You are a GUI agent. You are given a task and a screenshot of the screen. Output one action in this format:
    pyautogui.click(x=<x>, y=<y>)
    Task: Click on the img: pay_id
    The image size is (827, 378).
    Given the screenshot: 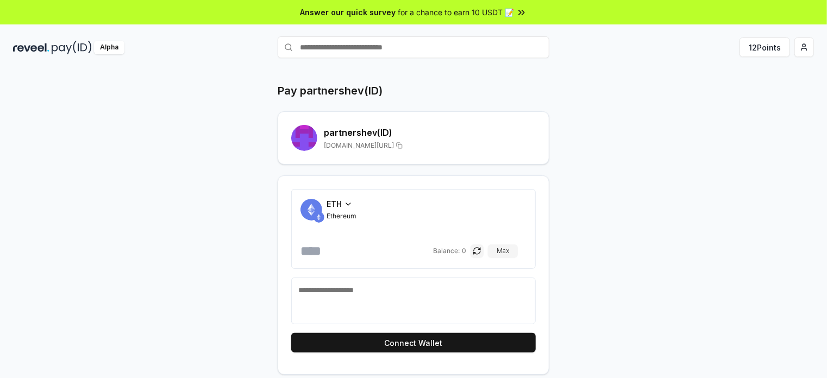 What is the action you would take?
    pyautogui.click(x=72, y=47)
    